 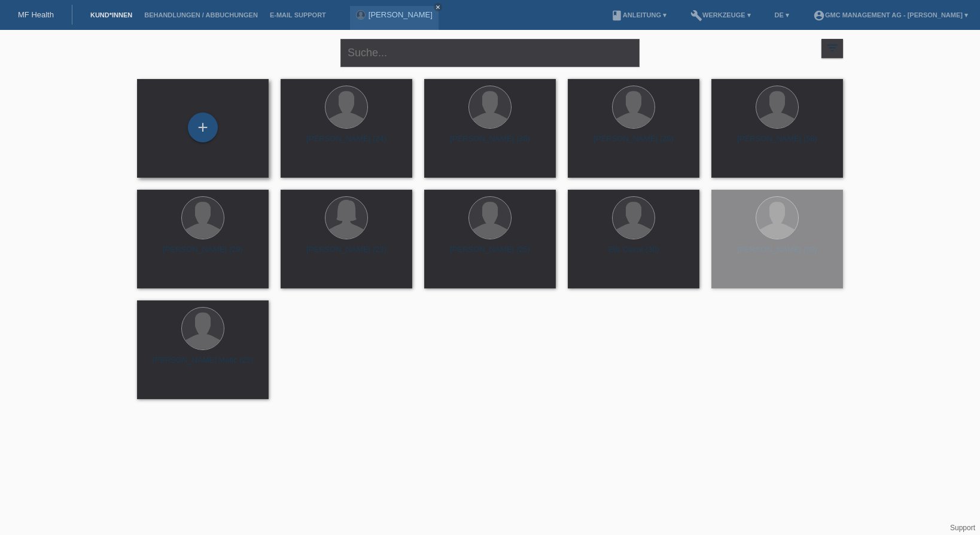 What do you see at coordinates (820, 15) in the screenshot?
I see `i: account_circle` at bounding box center [820, 15].